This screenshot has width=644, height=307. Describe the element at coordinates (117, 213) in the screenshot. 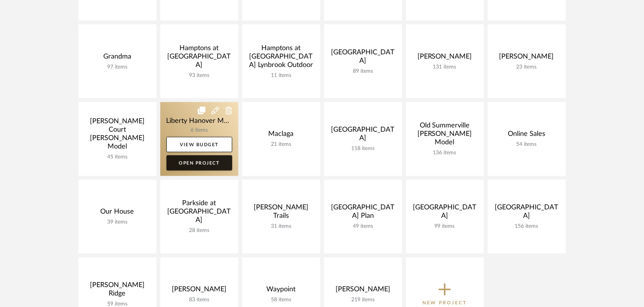

I see `div: Our House` at that location.